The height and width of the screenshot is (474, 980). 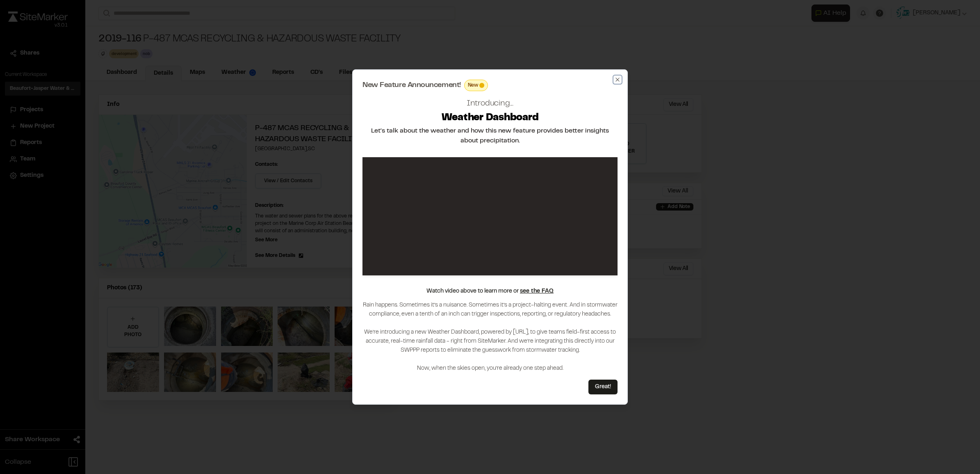 What do you see at coordinates (490, 136) in the screenshot?
I see `h2: Let's talk about the weather and how this new feature provides better insights about precipitation.` at bounding box center [490, 136].